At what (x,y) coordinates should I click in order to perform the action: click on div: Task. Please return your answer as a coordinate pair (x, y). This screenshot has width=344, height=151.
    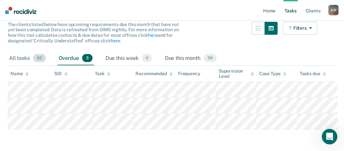
    Looking at the image, I should click on (103, 73).